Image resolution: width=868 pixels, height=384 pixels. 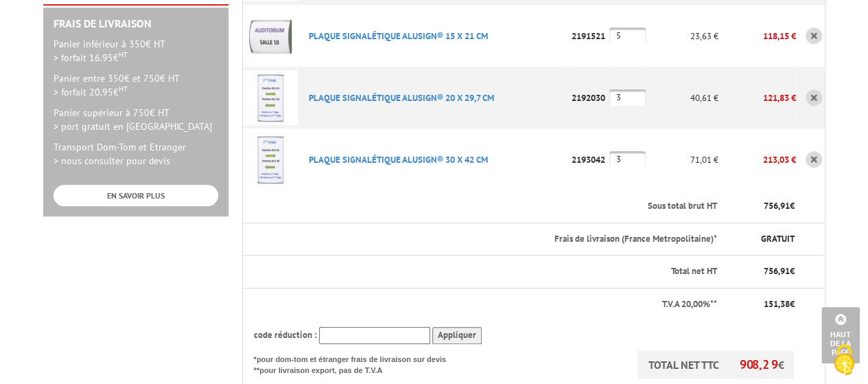 What do you see at coordinates (758, 364) in the screenshot?
I see `span: 908,29` at bounding box center [758, 364].